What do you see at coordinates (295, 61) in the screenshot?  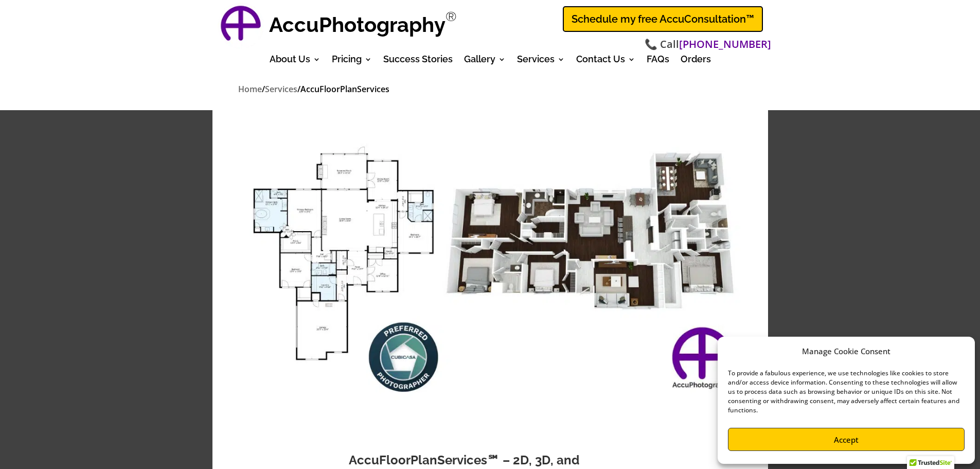 I see `a: About Us` at bounding box center [295, 61].